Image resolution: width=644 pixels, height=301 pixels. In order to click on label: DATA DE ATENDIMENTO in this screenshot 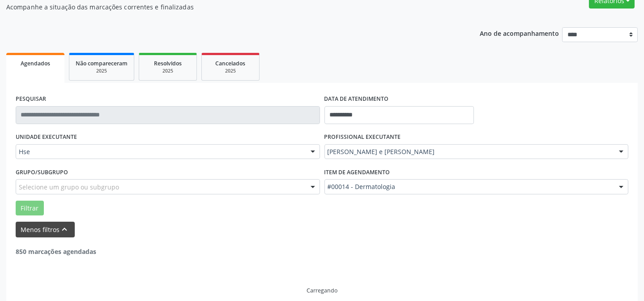, I will do `click(356, 99)`.